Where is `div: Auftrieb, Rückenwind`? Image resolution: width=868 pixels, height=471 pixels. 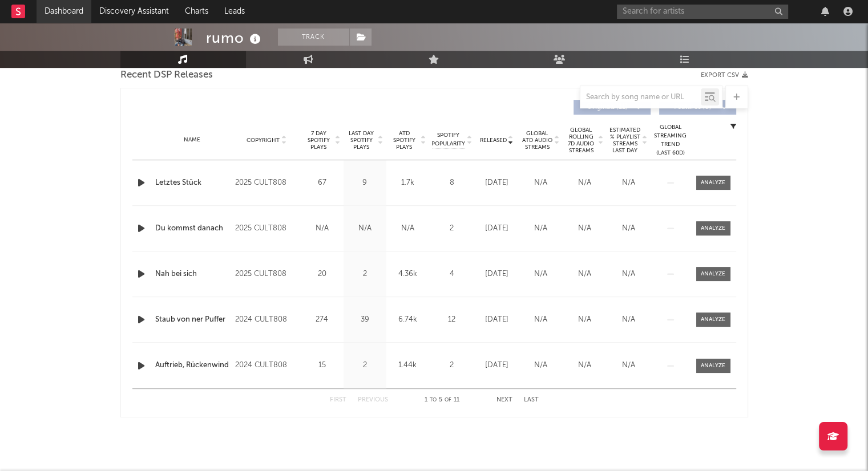
div: Auftrieb, Rückenwind is located at coordinates (192, 366).